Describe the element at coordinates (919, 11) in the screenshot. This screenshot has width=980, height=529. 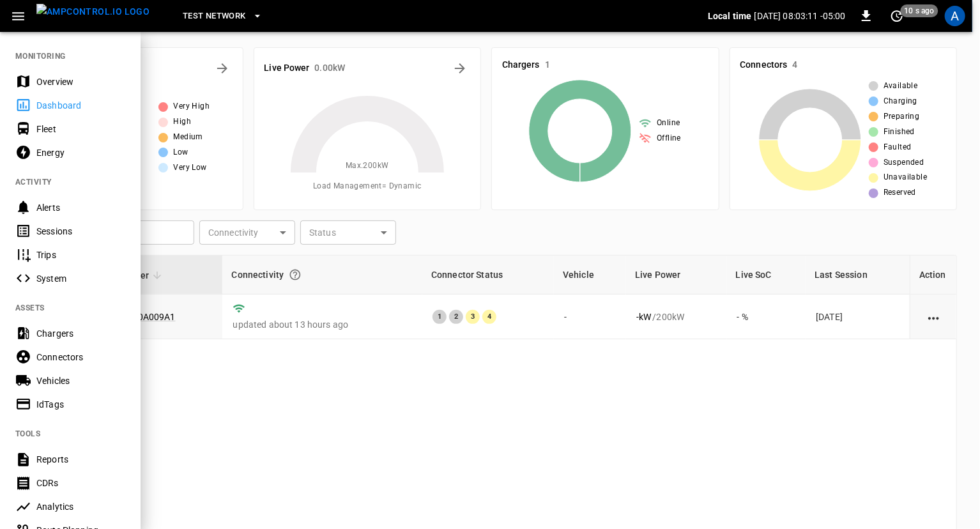
I see `span: 10 s ago` at that location.